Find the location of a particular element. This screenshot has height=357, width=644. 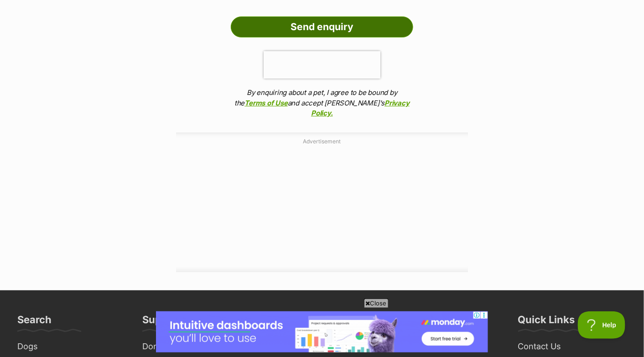

input: Send enquiry is located at coordinates (322, 27).